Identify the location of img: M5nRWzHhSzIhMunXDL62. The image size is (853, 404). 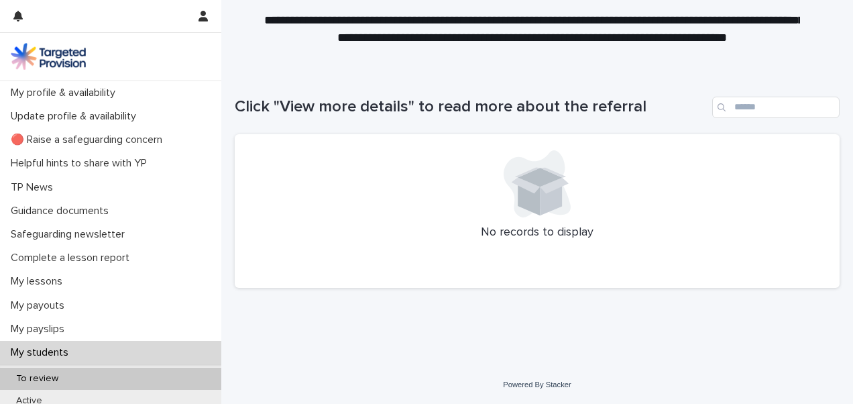
(48, 56).